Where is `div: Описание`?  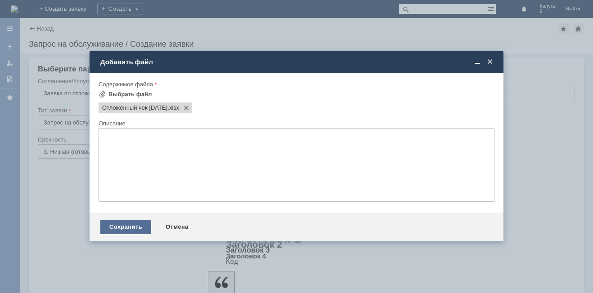
div: Описание is located at coordinates (295, 123).